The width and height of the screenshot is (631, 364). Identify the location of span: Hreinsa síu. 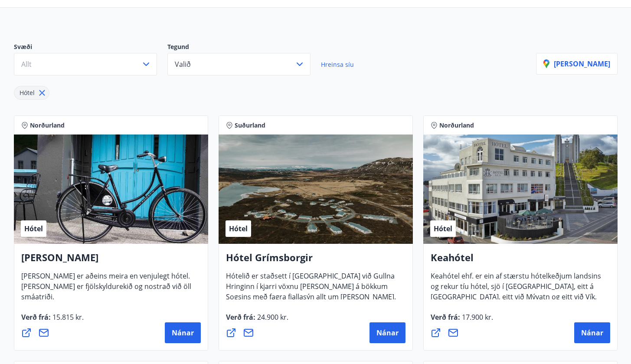
(338, 64).